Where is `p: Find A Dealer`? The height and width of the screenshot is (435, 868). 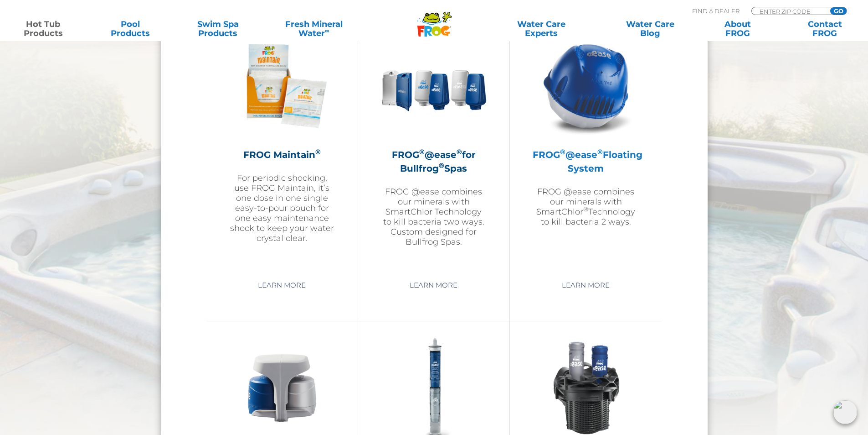
p: Find A Dealer is located at coordinates (716, 11).